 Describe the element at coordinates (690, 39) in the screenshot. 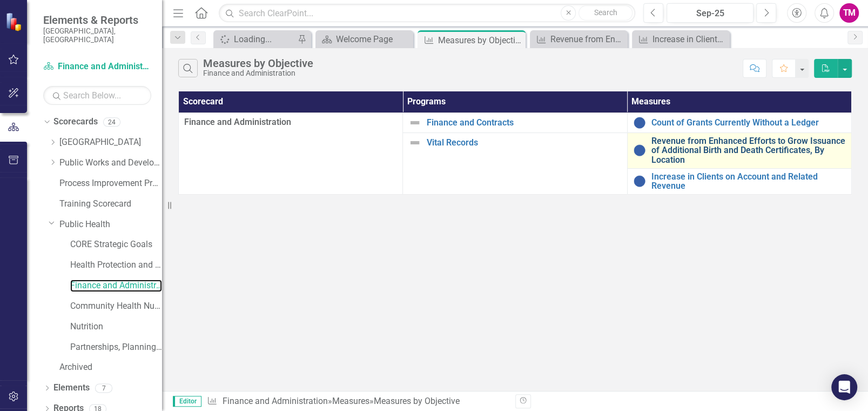

I see `div: Increase in Clients on Account and Related Revenue` at that location.